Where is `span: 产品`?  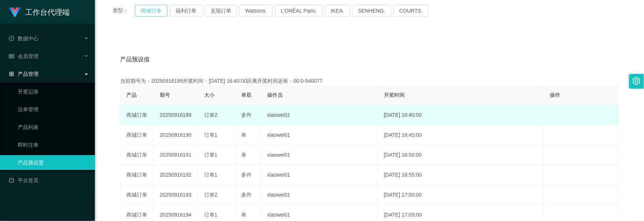
span: 产品 is located at coordinates (132, 95).